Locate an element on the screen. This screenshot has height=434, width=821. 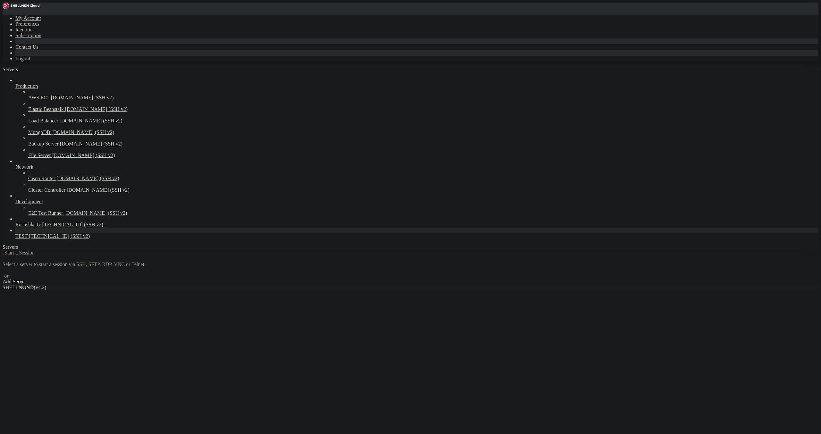
span: MongoDB is located at coordinates (39, 132).